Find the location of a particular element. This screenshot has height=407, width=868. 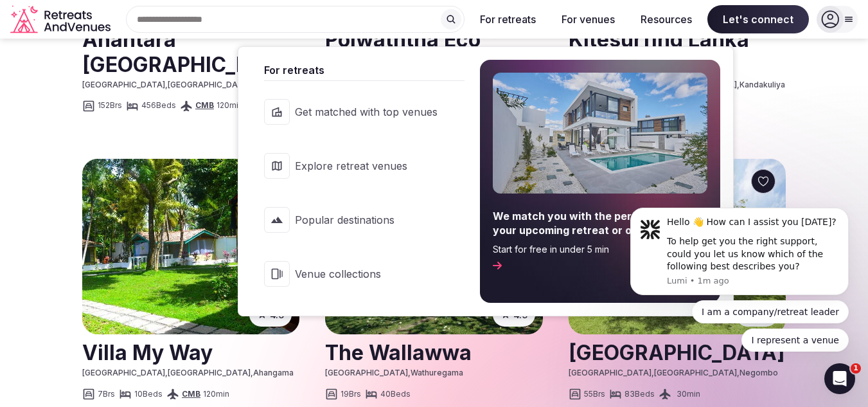

span: Let's connect is located at coordinates (758, 20).